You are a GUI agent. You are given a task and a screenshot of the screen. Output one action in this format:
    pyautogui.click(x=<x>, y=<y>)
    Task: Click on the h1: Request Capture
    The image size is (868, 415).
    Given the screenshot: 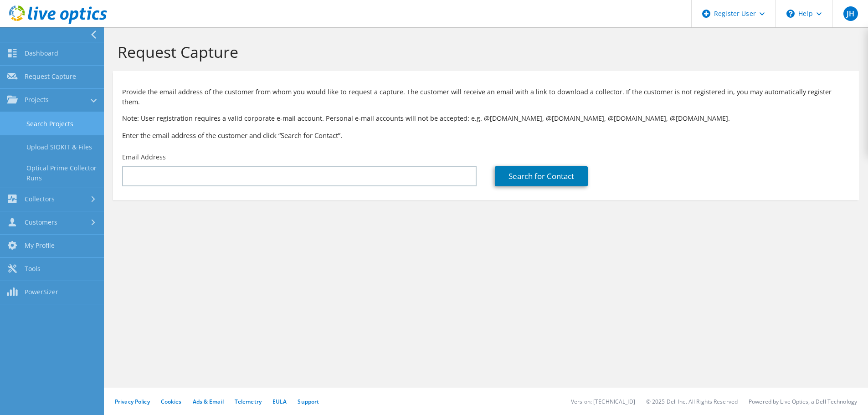 What is the action you would take?
    pyautogui.click(x=483, y=52)
    